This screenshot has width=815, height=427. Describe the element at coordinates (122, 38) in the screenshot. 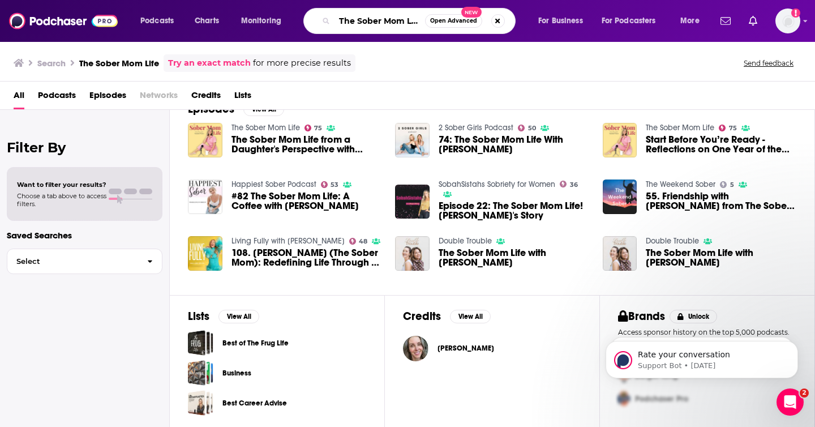

I see `p: Rate your conversation` at that location.